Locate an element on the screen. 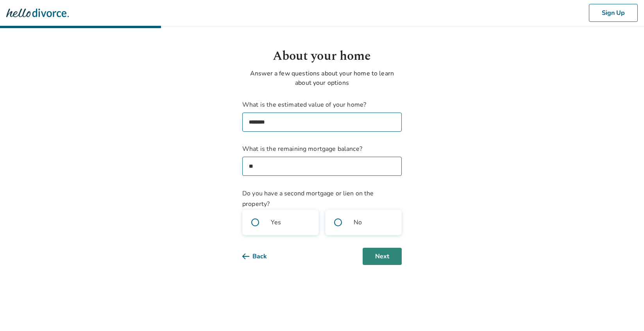 Image resolution: width=644 pixels, height=331 pixels. button: Next is located at coordinates (382, 256).